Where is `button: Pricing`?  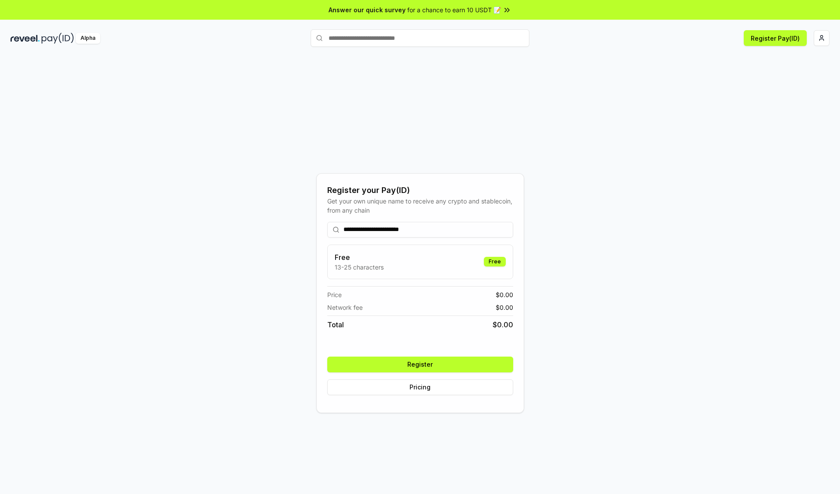
button: Pricing is located at coordinates (420, 387).